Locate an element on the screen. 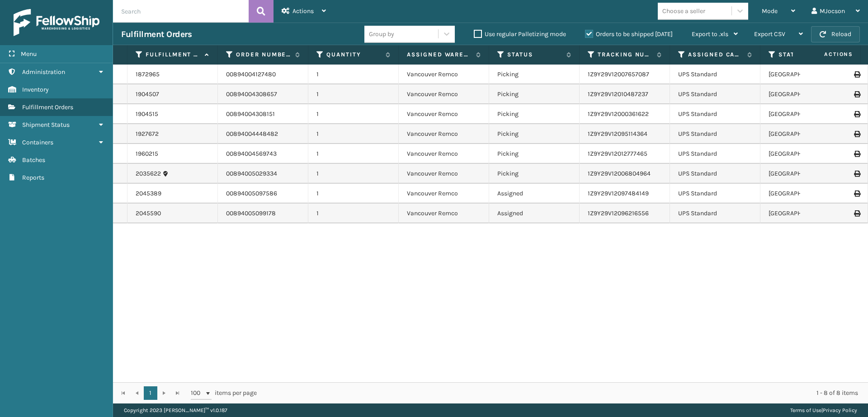 The height and width of the screenshot is (417, 868). label: Status is located at coordinates (534, 55).